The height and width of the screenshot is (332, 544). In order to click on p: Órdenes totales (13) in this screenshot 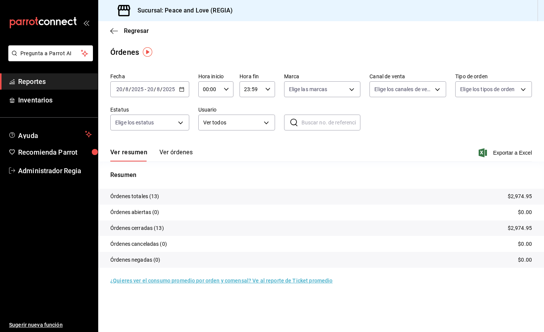, I will do `click(135, 196)`.